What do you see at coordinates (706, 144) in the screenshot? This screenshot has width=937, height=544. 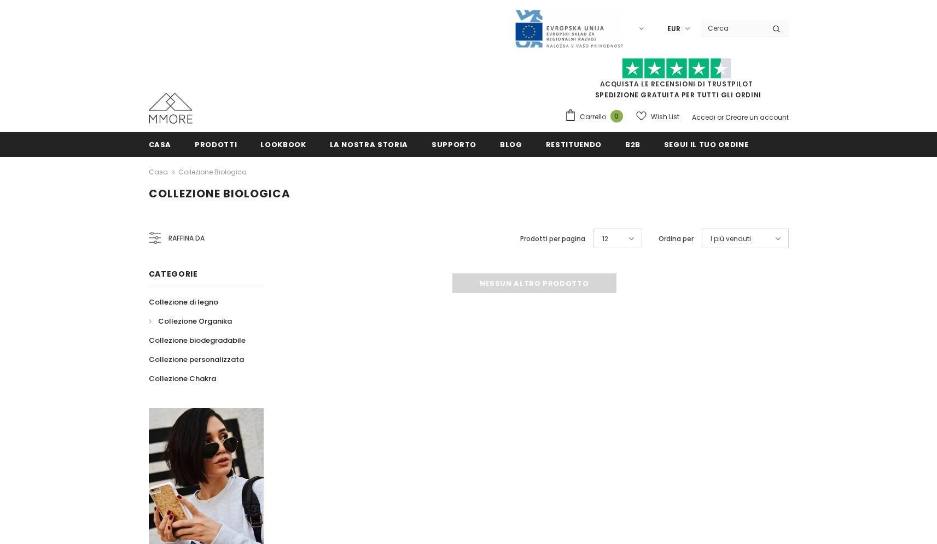 I see `span: Segui il tuo ordine` at bounding box center [706, 144].